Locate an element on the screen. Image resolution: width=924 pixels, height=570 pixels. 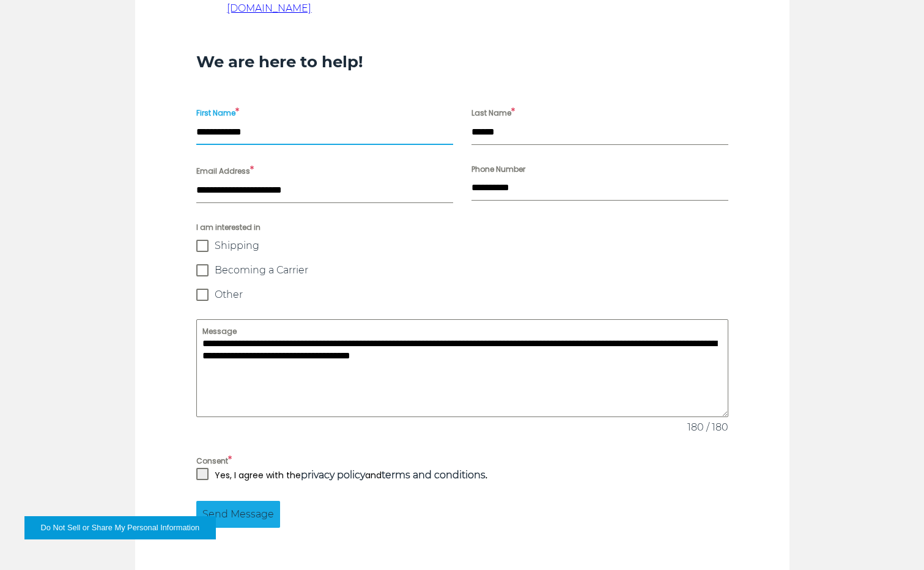
span: I am interested in is located at coordinates (462, 227).